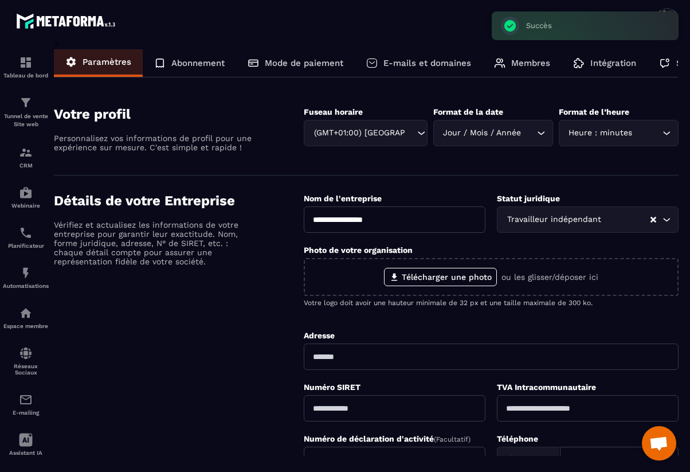 The image size is (690, 472). Describe the element at coordinates (659, 443) in the screenshot. I see `div: Ouvrir le chat` at that location.